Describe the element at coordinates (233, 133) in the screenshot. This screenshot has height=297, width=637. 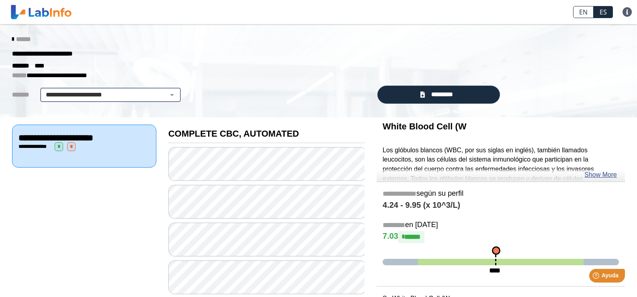
I see `b: COMPLETE CBC, AUTOMATED` at that location.